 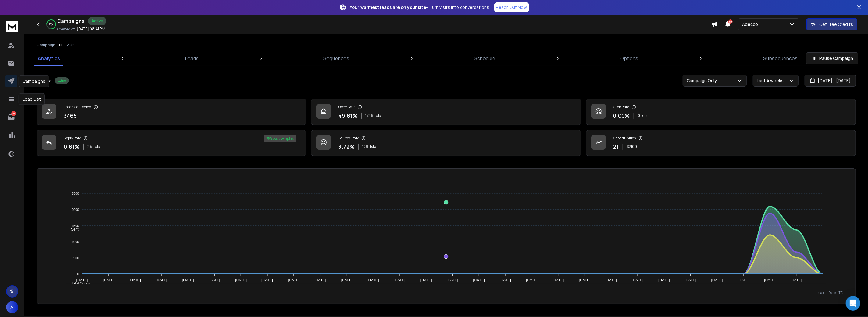 I want to click on button: A, so click(x=12, y=307).